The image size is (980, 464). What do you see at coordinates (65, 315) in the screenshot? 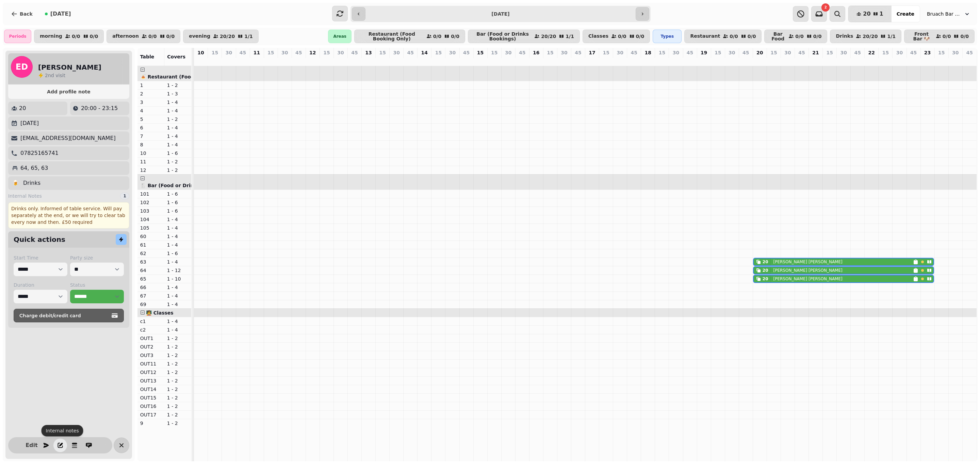
I see `span: Charge debit/credit card` at bounding box center [65, 315].